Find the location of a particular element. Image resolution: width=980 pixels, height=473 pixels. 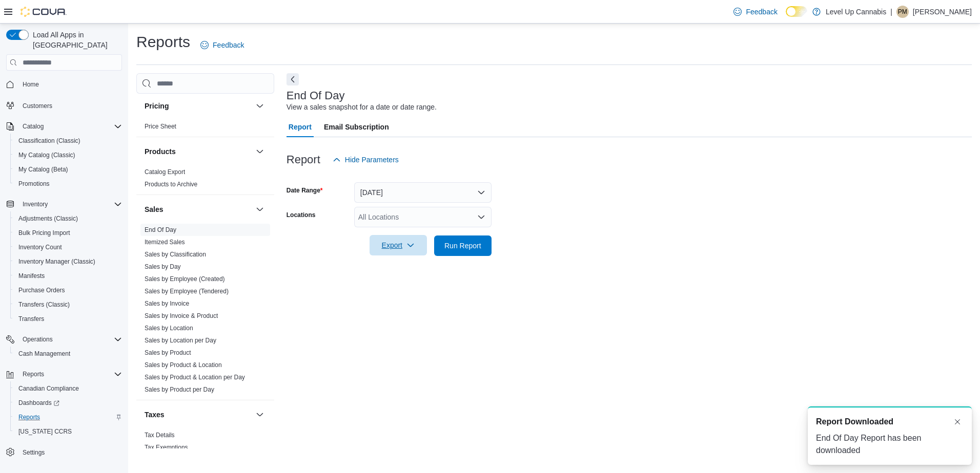

a: My Catalog (Classic) is located at coordinates (47, 155).